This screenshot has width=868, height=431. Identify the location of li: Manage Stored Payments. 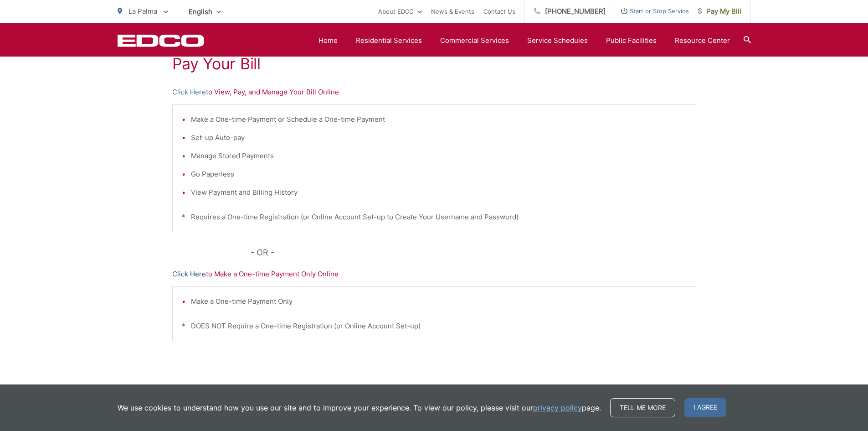
(439, 156).